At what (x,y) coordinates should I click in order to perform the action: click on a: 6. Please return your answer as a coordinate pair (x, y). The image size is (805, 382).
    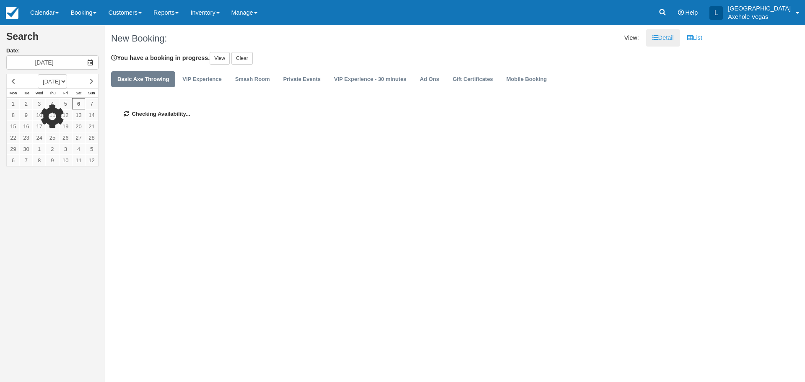
    Looking at the image, I should click on (78, 104).